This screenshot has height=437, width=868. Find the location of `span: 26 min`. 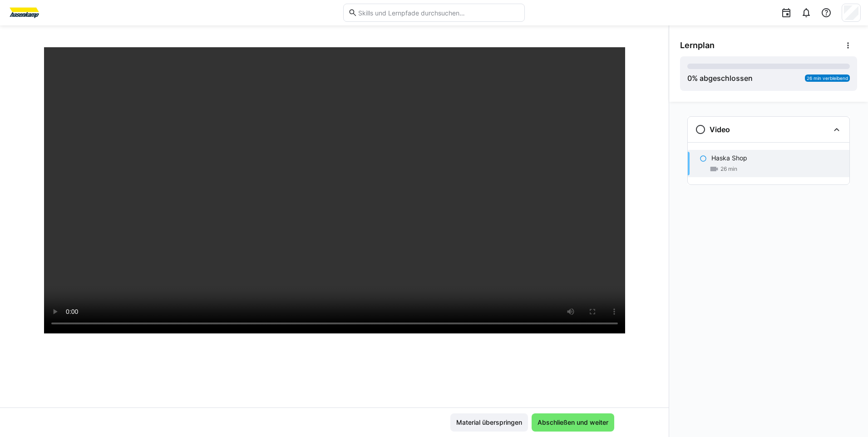

span: 26 min is located at coordinates (729, 169).